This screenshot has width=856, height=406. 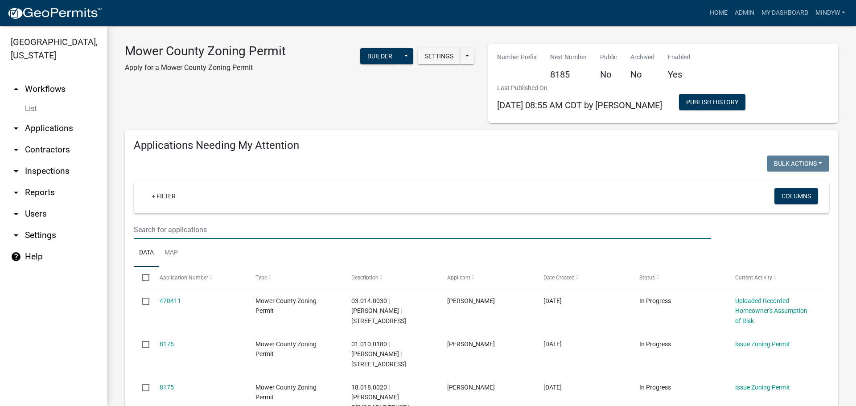 What do you see at coordinates (146, 253) in the screenshot?
I see `a: Data` at bounding box center [146, 253].